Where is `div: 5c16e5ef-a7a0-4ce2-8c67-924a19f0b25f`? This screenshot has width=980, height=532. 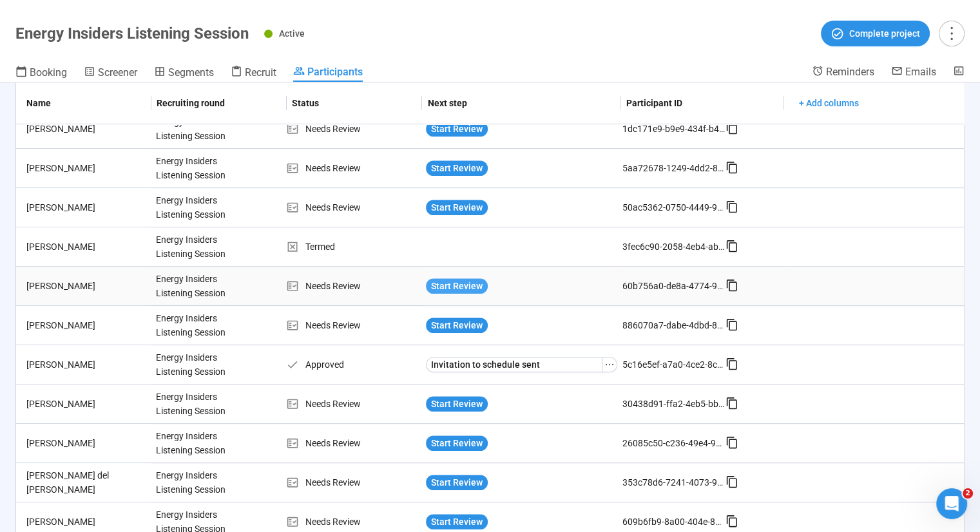
div: 5c16e5ef-a7a0-4ce2-8c67-924a19f0b25f is located at coordinates (674, 364).